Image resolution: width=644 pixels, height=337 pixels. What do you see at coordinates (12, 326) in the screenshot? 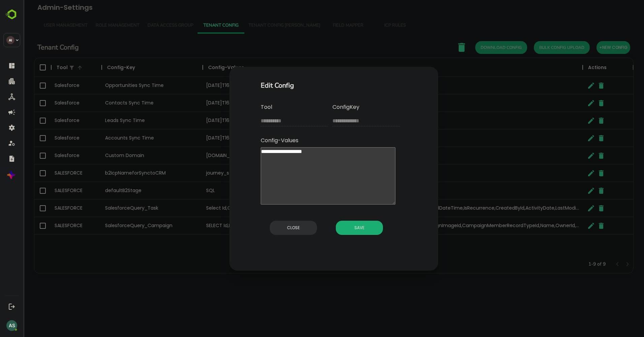
I see `div: AS` at bounding box center [12, 326].